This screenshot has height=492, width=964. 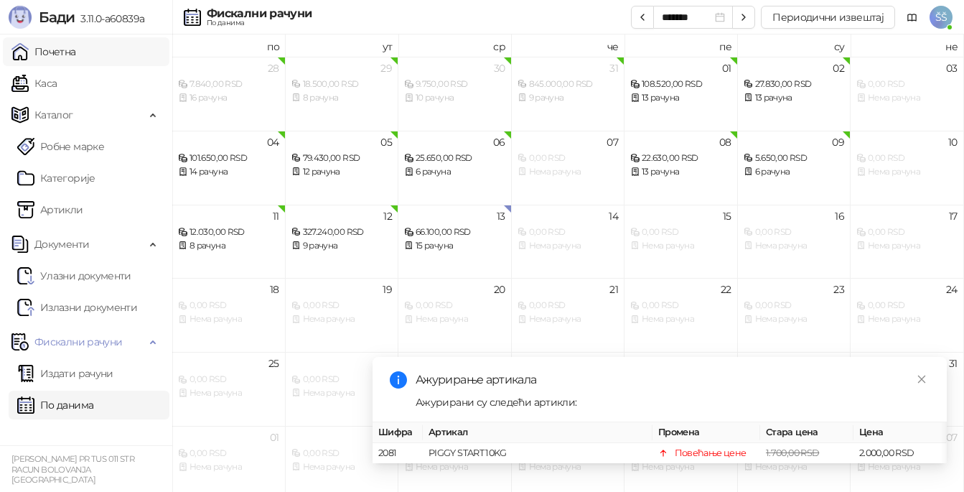 What do you see at coordinates (569, 45) in the screenshot?
I see `th: че` at bounding box center [569, 45].